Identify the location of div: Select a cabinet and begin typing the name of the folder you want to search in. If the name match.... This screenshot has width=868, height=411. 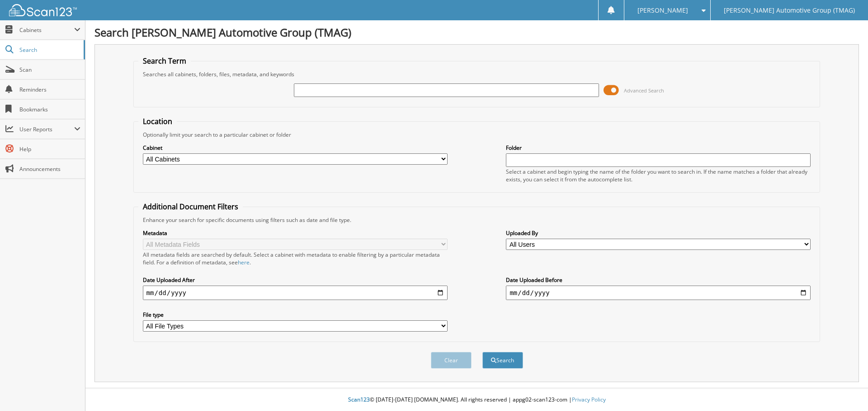
(658, 176).